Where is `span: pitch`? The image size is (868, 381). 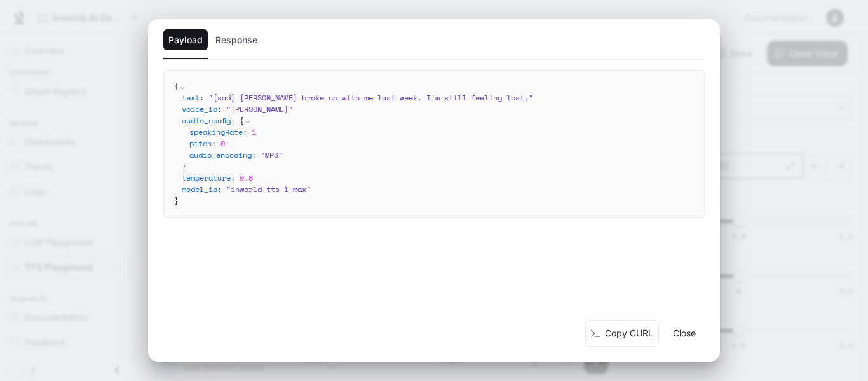
span: pitch is located at coordinates (200, 143).